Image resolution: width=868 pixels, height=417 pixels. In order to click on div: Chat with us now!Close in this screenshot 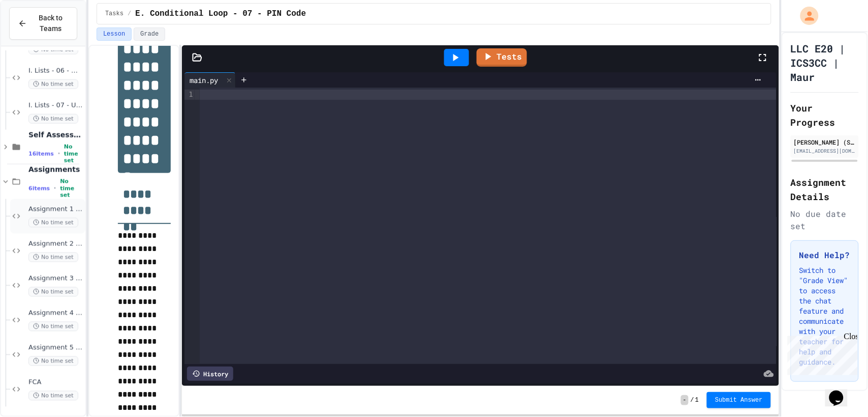, I will do `click(37, 34)`.